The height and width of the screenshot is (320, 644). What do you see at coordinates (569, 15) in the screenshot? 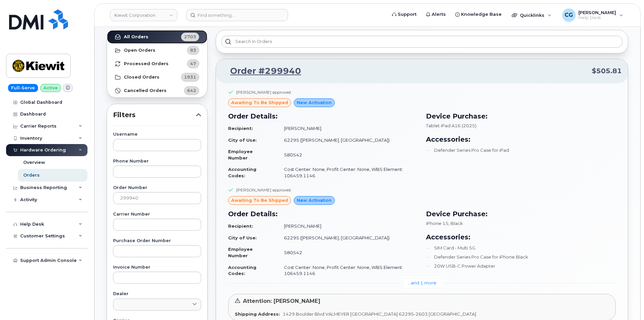
I see `span: CG` at bounding box center [569, 15].